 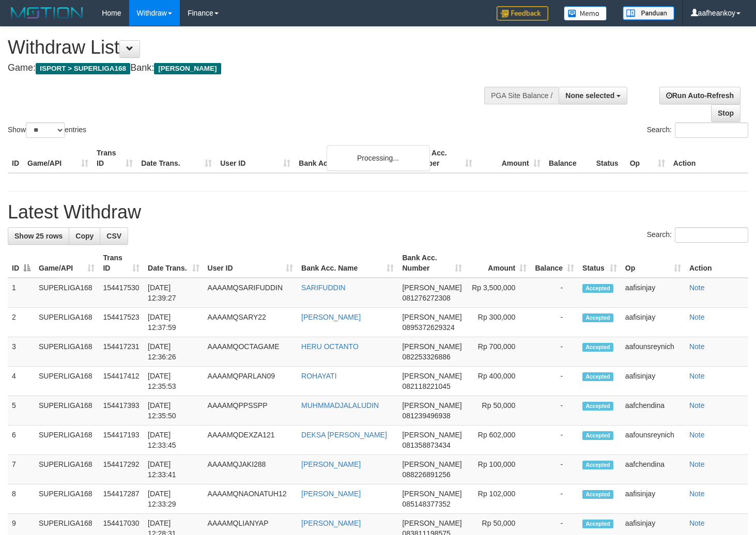 I want to click on a: Stop, so click(x=725, y=113).